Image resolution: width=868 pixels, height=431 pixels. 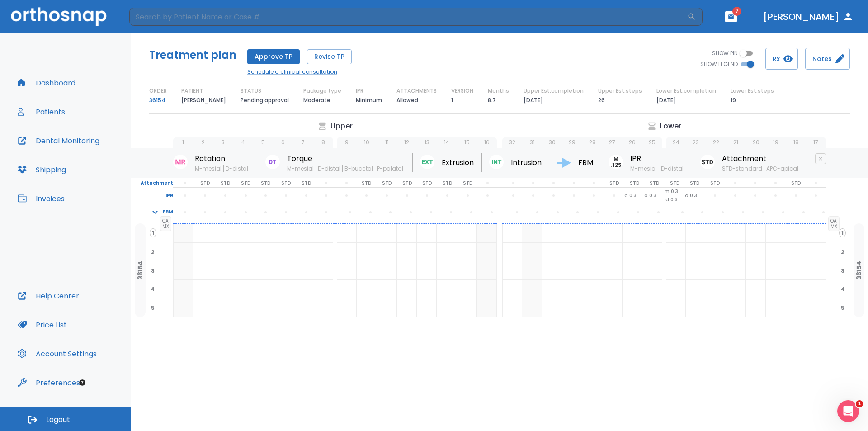 What do you see at coordinates (716, 142) in the screenshot?
I see `p: 22` at bounding box center [716, 142].